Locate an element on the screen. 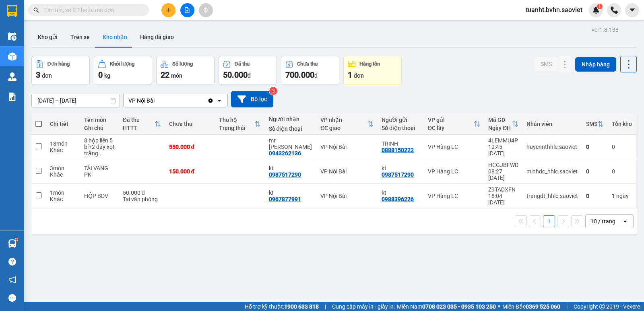 The width and height of the screenshot is (644, 311). div: Ghi chú is located at coordinates (99, 128).